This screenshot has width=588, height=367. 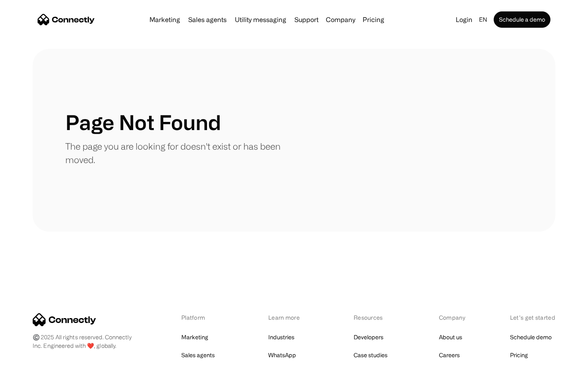 What do you see at coordinates (261, 19) in the screenshot?
I see `a: Utility messaging` at bounding box center [261, 19].